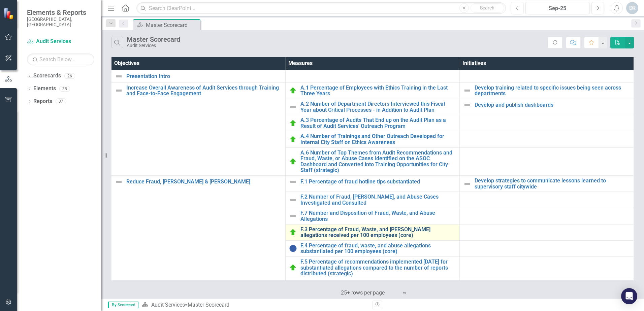 This screenshot has width=644, height=311. What do you see at coordinates (70, 76) in the screenshot?
I see `div: 26` at bounding box center [70, 76].